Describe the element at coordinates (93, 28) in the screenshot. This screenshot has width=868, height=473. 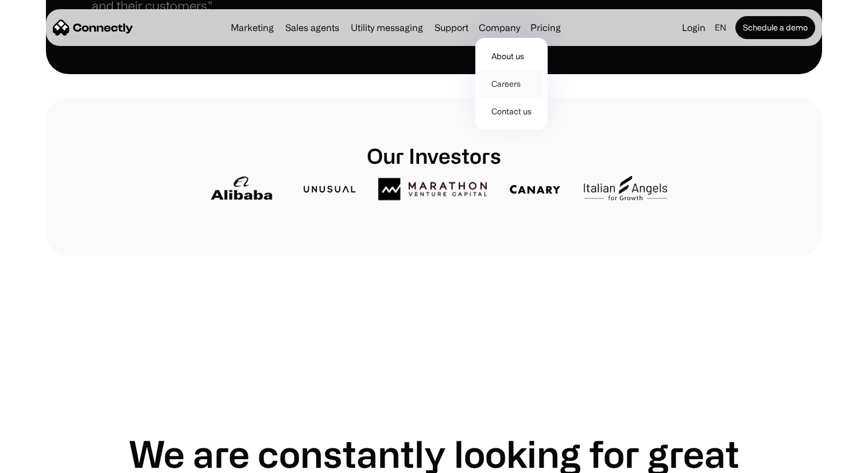
I see `a: home` at that location.